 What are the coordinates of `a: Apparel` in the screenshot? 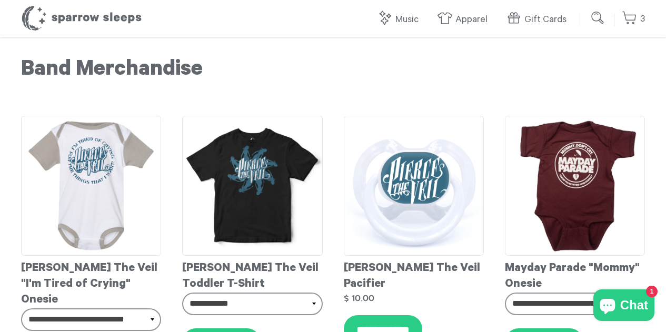 It's located at (465, 19).